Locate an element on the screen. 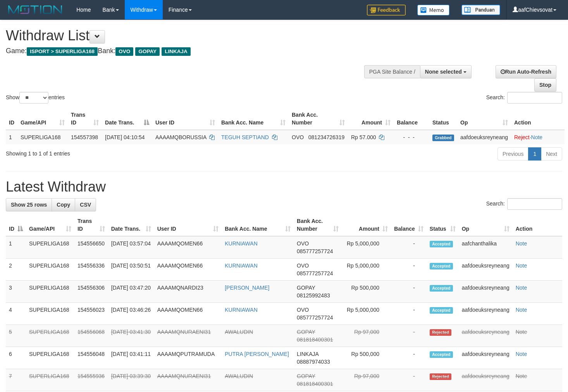 The height and width of the screenshot is (392, 568). td: 154556336 is located at coordinates (91, 269).